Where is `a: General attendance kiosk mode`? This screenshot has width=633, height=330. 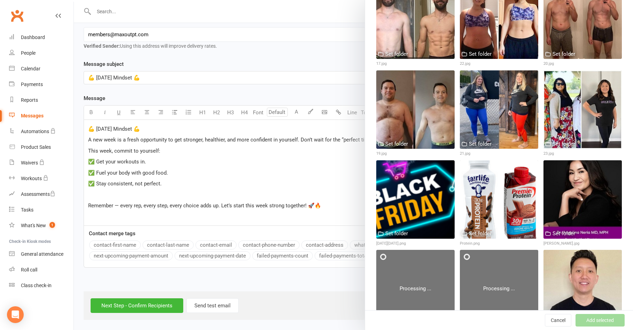
a: General attendance kiosk mode is located at coordinates (41, 254).